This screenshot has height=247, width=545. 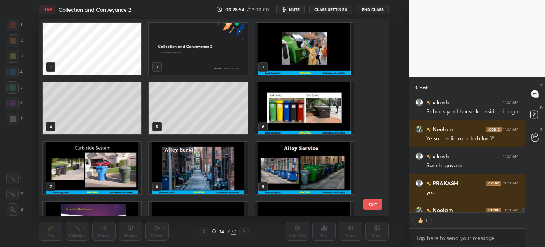 What do you see at coordinates (541, 107) in the screenshot?
I see `p: D` at bounding box center [541, 107].